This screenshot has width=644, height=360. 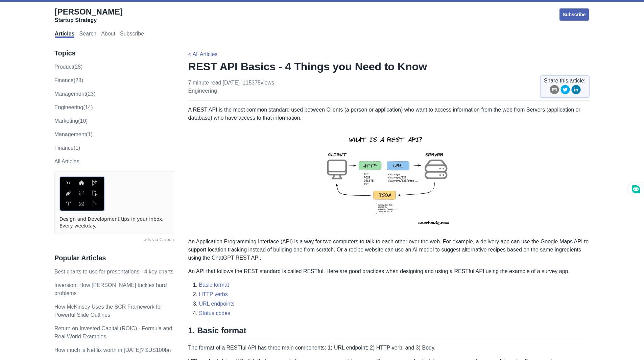 What do you see at coordinates (576, 91) in the screenshot?
I see `button: linkedin` at bounding box center [576, 91].